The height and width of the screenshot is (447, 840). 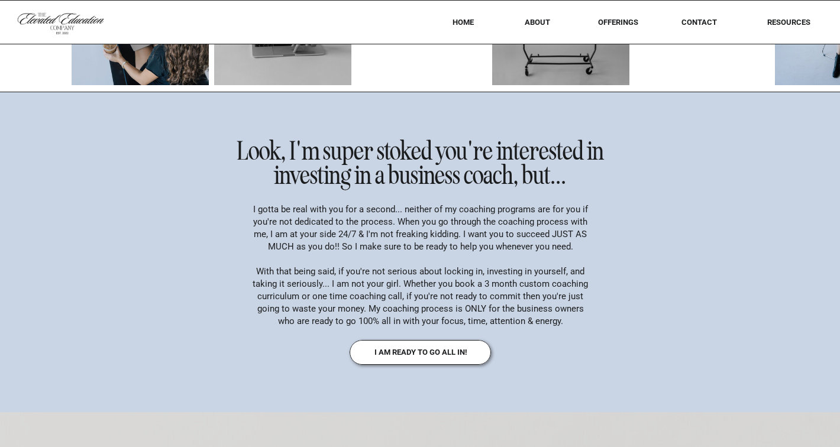 I want to click on a: Contact, so click(x=699, y=22).